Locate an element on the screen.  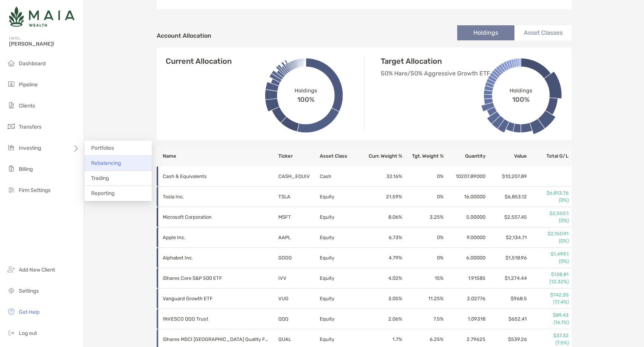
span: Trading is located at coordinates (100, 178).